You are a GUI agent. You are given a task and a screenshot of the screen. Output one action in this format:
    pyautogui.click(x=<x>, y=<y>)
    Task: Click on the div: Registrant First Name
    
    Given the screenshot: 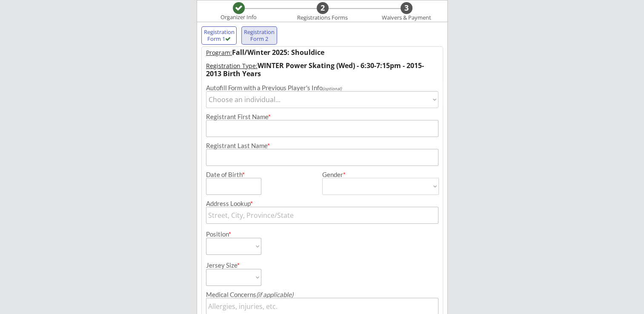 What is the action you would take?
    pyautogui.click(x=322, y=117)
    